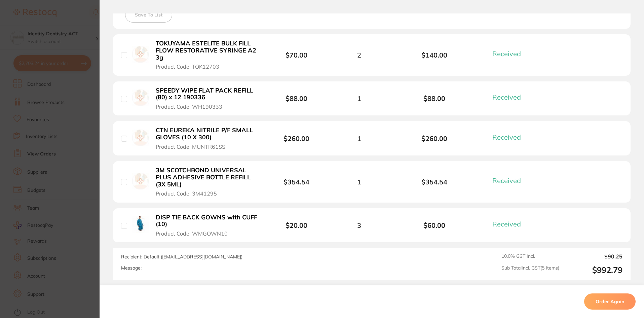 Image resolution: width=644 pixels, height=318 pixels. Describe the element at coordinates (594, 269) in the screenshot. I see `output: $992.79` at that location.